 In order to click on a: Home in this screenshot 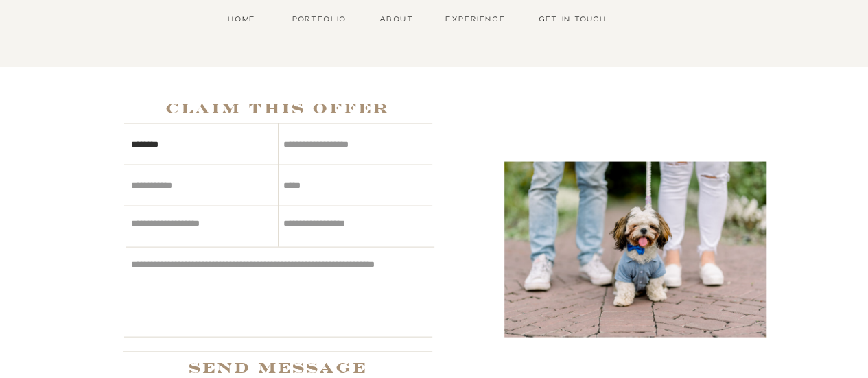, I will do `click(241, 19)`.